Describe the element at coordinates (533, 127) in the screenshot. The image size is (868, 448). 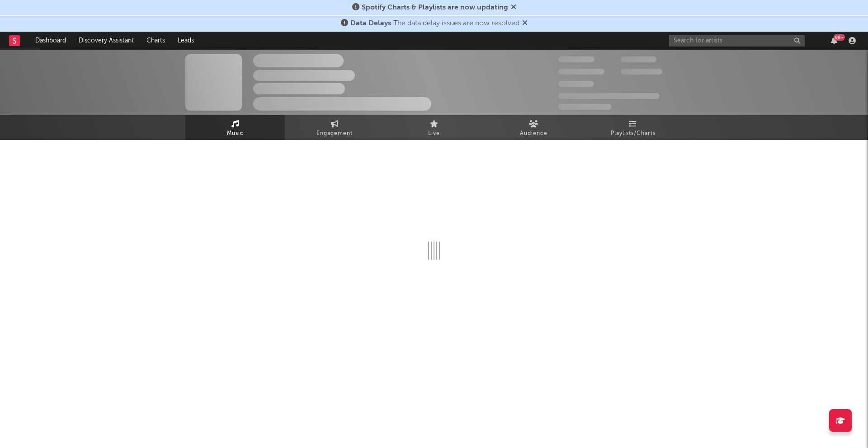
I see `a: Audience` at that location.